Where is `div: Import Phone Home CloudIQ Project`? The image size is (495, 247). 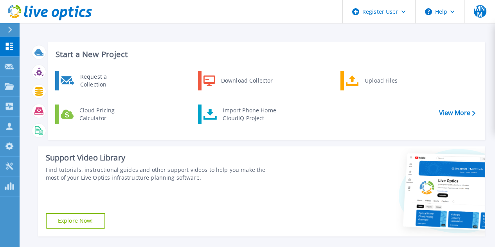 div: Import Phone Home CloudIQ Project is located at coordinates (249, 114).